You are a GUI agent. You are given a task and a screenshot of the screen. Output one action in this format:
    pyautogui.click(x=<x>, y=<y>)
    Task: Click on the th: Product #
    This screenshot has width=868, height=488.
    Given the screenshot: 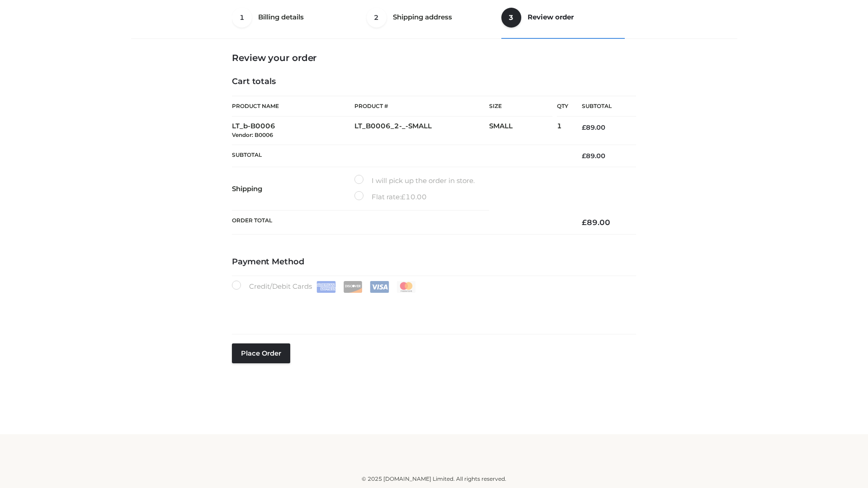 What is the action you would take?
    pyautogui.click(x=422, y=106)
    